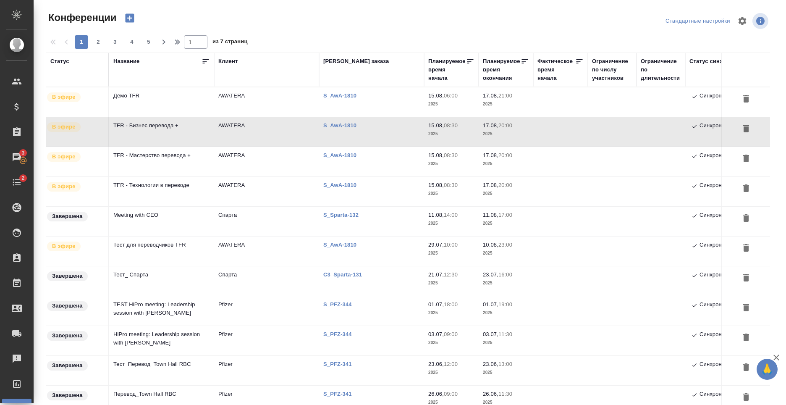 The width and height of the screenshot is (786, 405). Describe the element at coordinates (343, 95) in the screenshot. I see `a: S_AwA-1810` at that location.